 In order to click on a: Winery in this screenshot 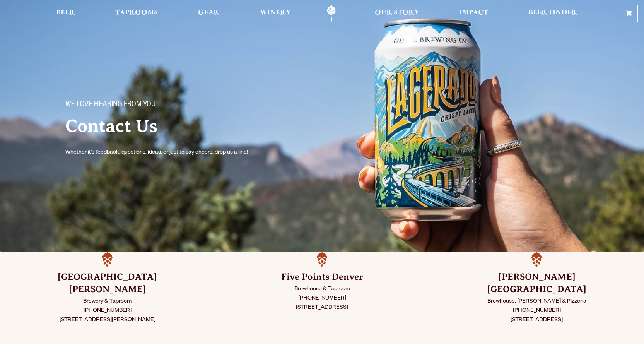, I will do `click(275, 14)`.